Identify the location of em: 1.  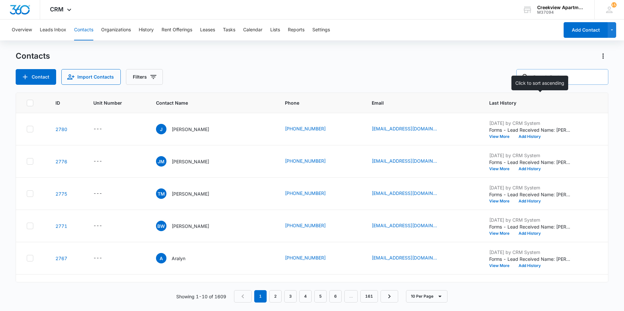
(260, 297).